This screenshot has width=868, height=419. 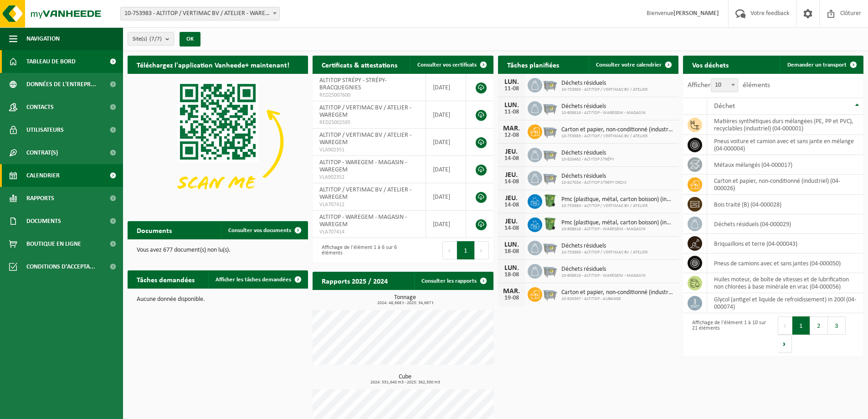 What do you see at coordinates (165, 279) in the screenshot?
I see `h2: Tâches demandées` at bounding box center [165, 279].